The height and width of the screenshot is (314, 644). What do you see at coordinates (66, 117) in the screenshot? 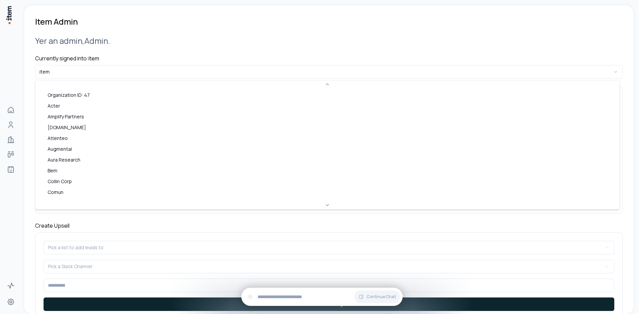
I see `span: Amplify Partners` at bounding box center [66, 117].